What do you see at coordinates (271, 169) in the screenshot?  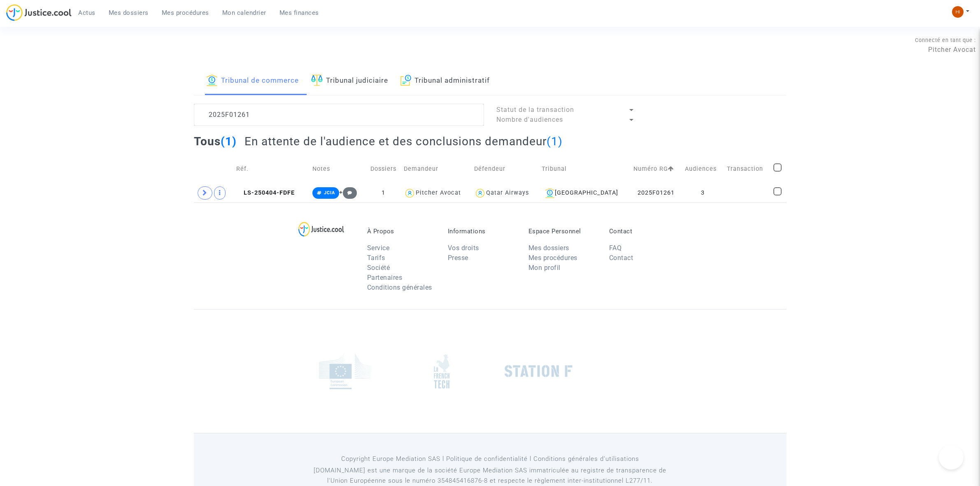 I see `td: Réf.` at bounding box center [271, 169].